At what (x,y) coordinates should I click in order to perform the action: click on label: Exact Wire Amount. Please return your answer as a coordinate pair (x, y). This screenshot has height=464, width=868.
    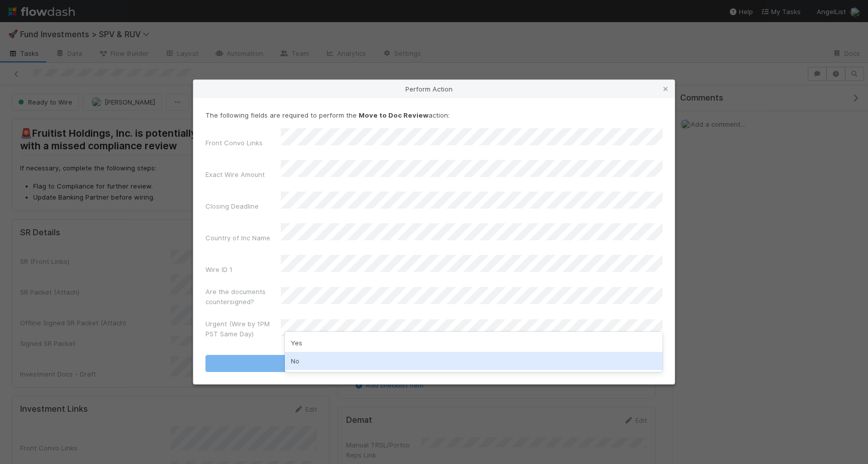
    Looking at the image, I should click on (235, 174).